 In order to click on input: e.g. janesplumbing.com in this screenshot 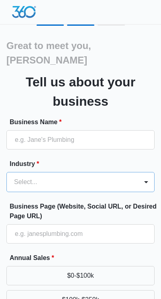, I will do `click(80, 234)`.